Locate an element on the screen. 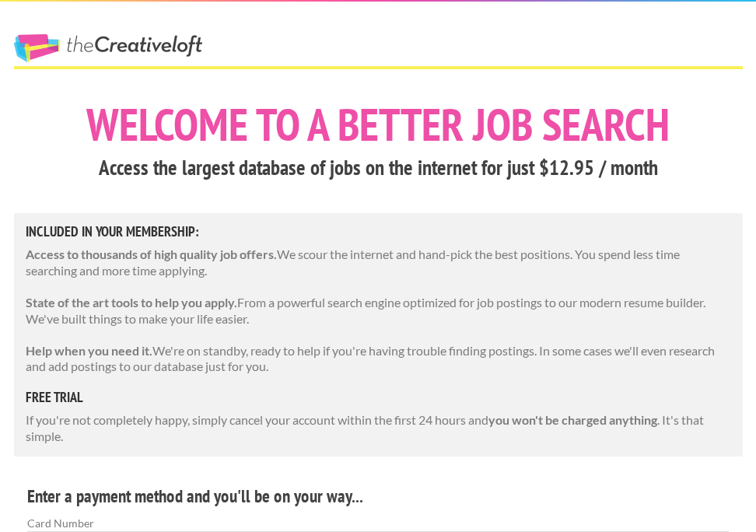 Image resolution: width=756 pixels, height=532 pixels. a: The Creative Loft is located at coordinates (108, 48).